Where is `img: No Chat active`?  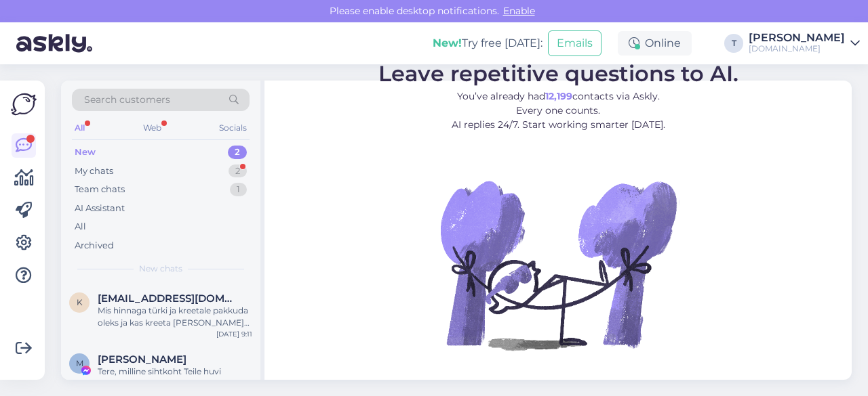
img: No Chat active is located at coordinates (558, 265).